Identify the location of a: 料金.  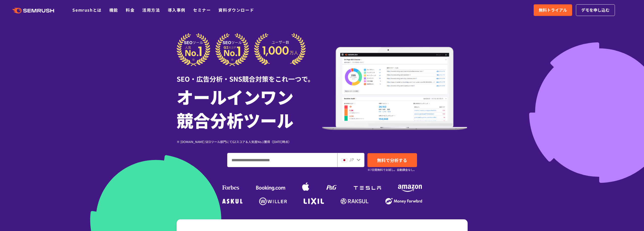
(130, 10).